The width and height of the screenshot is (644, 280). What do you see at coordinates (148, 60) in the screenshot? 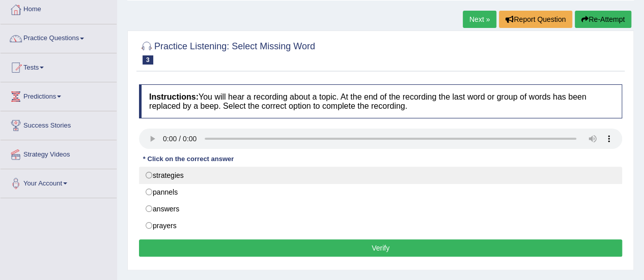
I see `span: 3` at bounding box center [148, 60].